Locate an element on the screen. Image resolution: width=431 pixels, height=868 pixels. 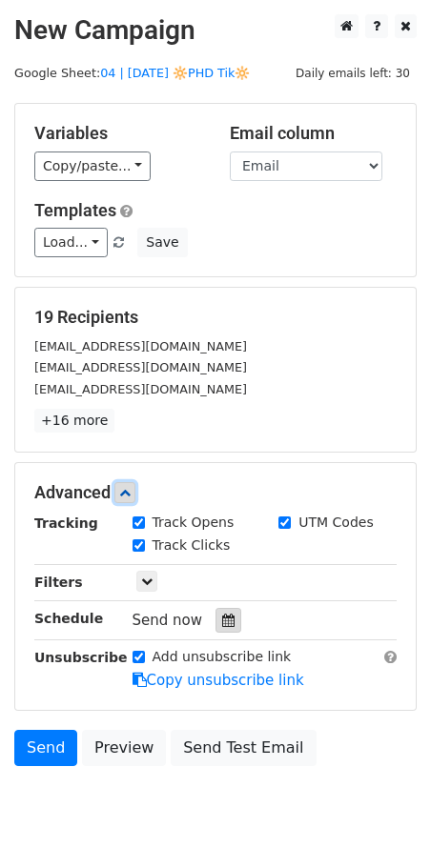
div: Chat Widget is located at coordinates (383, 823).